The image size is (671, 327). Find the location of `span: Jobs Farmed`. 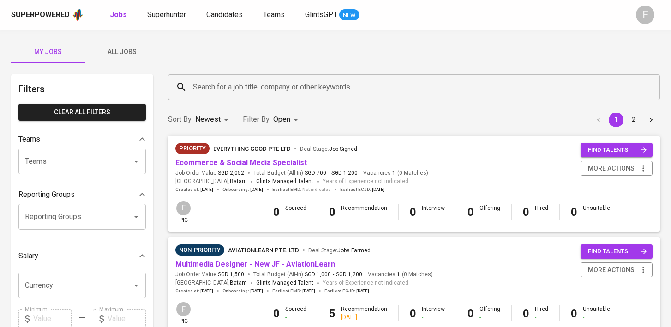

span: Jobs Farmed is located at coordinates (354, 251).